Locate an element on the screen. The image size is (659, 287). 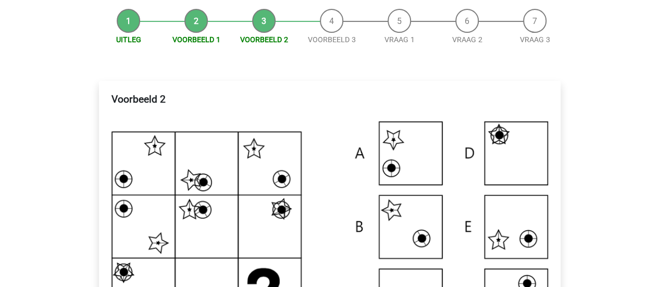
a: Voorbeeld 3 is located at coordinates (332, 40).